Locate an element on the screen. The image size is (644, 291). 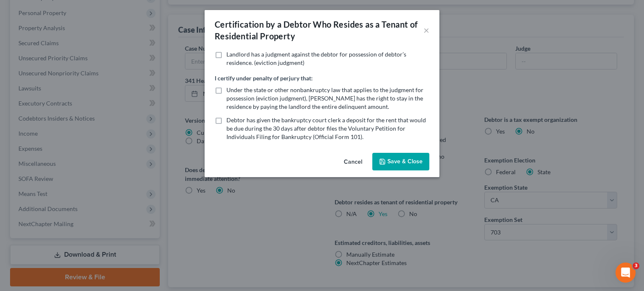
span: Under the state or other nonbankruptcy law that applies to the judgment for possession (eviction ... is located at coordinates (325, 98).